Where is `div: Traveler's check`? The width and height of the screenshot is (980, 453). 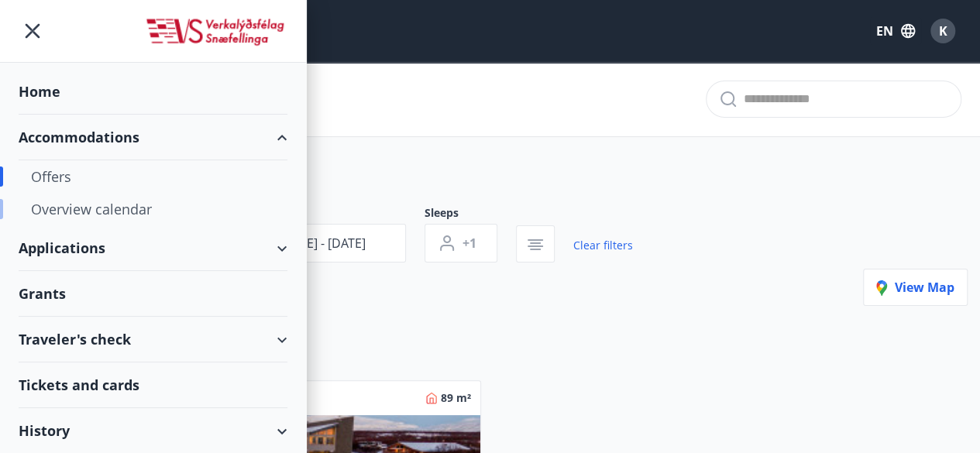 div: Traveler's check is located at coordinates (153, 339).